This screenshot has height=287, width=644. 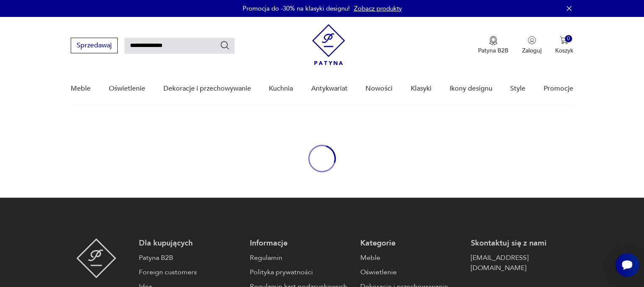 What do you see at coordinates (532, 51) in the screenshot?
I see `p: Zaloguj` at bounding box center [532, 51].